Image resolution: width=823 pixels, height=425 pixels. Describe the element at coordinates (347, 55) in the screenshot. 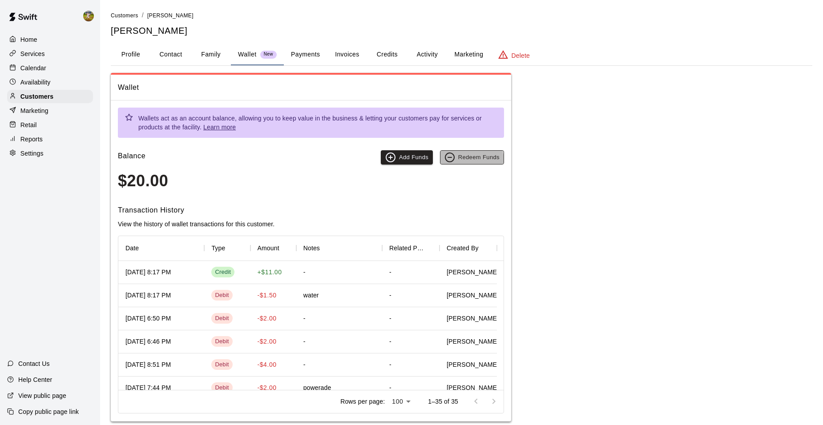

I see `button: Invoices` at that location.